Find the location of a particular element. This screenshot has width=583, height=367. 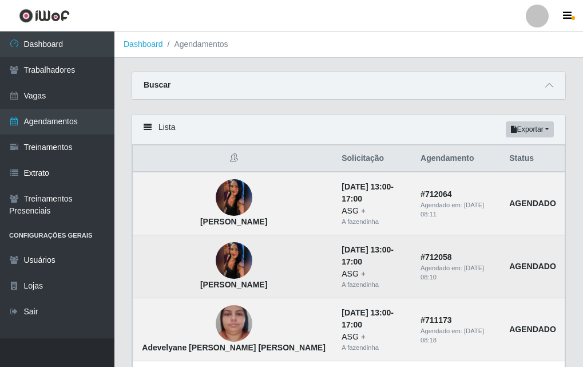

strong: # 712064 is located at coordinates (436, 194).